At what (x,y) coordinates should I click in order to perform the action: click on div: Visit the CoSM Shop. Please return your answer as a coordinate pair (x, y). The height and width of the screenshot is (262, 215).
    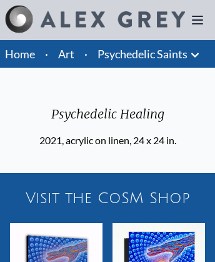
    Looking at the image, I should click on (108, 198).